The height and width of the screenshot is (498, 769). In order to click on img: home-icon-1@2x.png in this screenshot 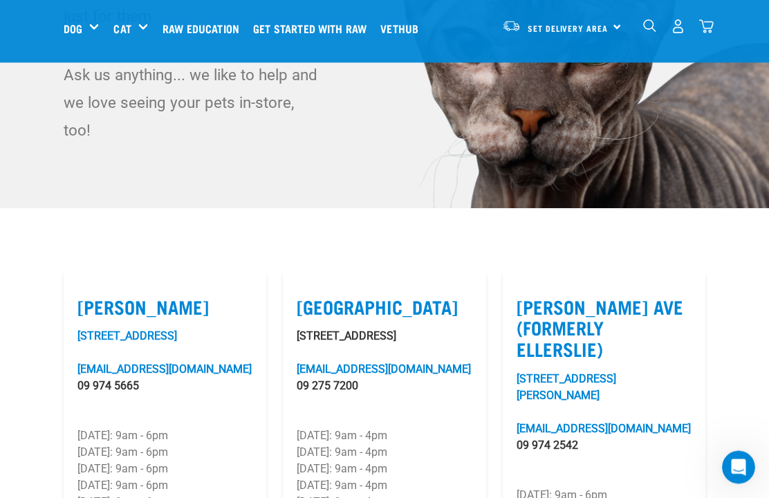, I will do `click(649, 26)`.